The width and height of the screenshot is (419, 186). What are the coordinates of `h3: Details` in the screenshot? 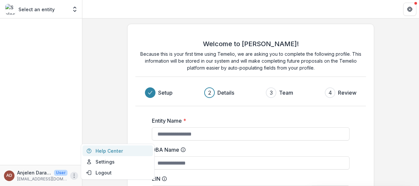 It's located at (226, 93).